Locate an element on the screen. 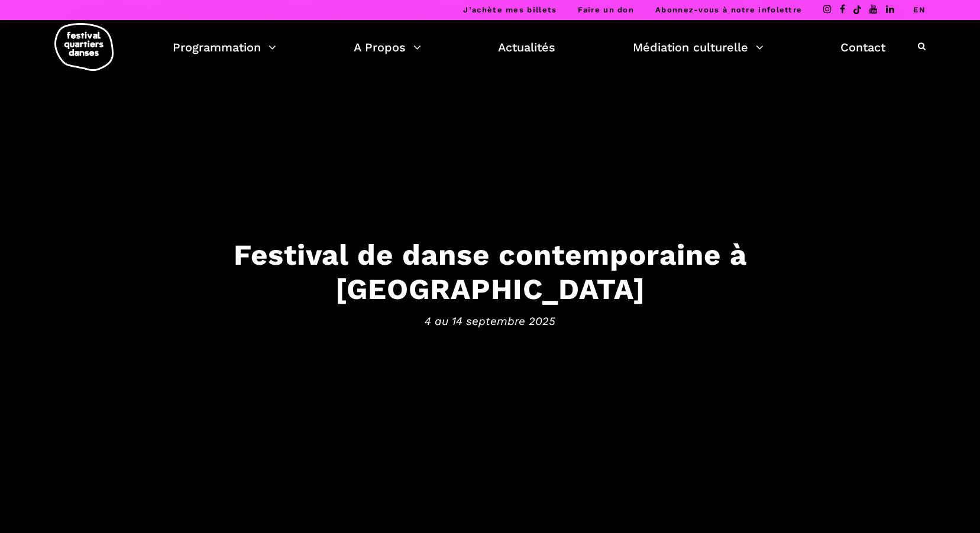 The height and width of the screenshot is (533, 980). img: logo-fqd-med is located at coordinates (84, 47).